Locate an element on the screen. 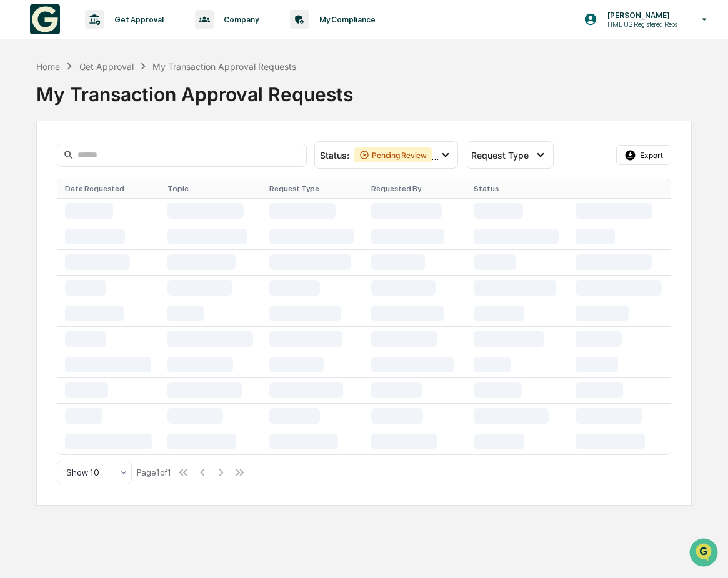  div: Home is located at coordinates (49, 66).